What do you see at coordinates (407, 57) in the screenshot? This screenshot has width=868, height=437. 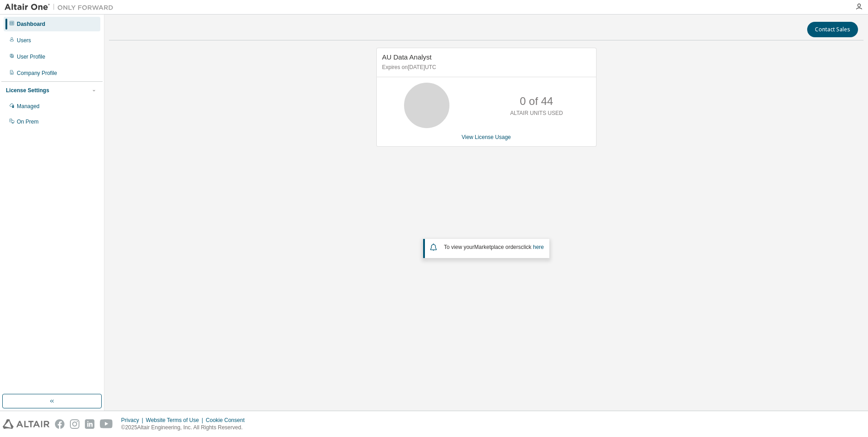 I see `span: AU Data Analyst` at bounding box center [407, 57].